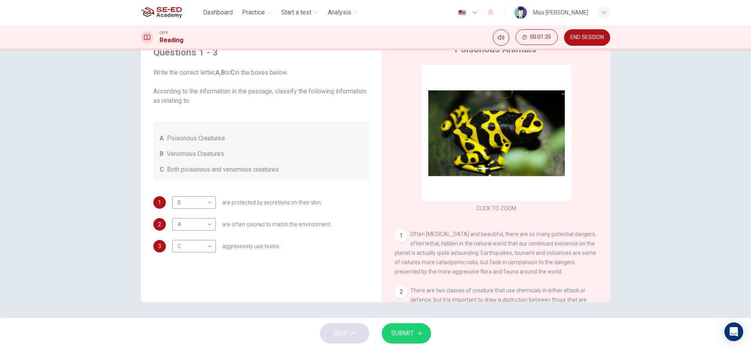  Describe the element at coordinates (217, 72) in the screenshot. I see `b: A` at that location.